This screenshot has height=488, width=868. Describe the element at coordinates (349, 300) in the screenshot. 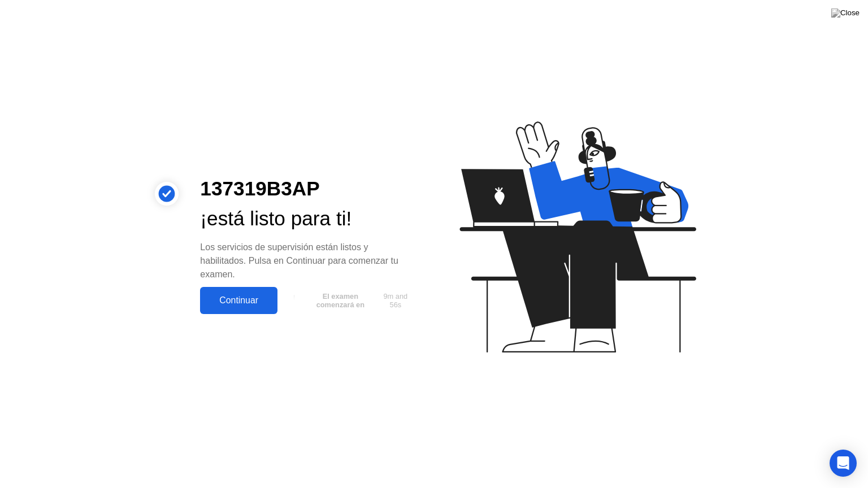

I see `button: El examen comenzará en9m and 56s` at that location.